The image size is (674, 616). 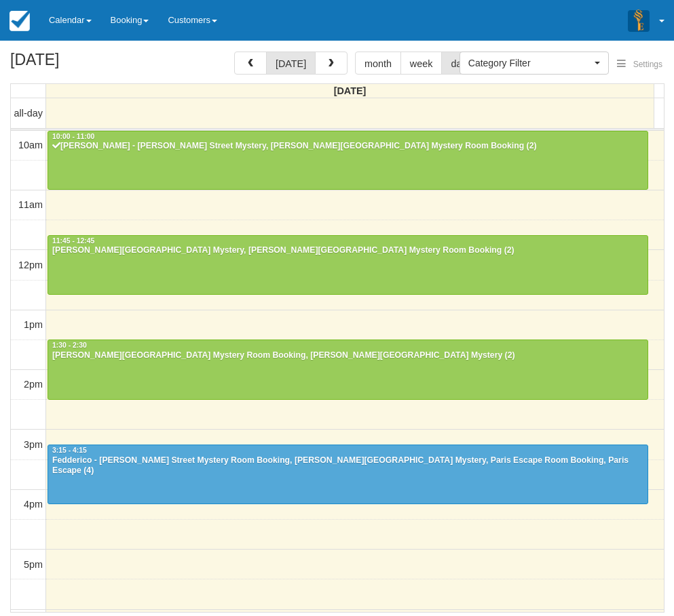 What do you see at coordinates (34, 325) in the screenshot?
I see `span: 1pm` at bounding box center [34, 325].